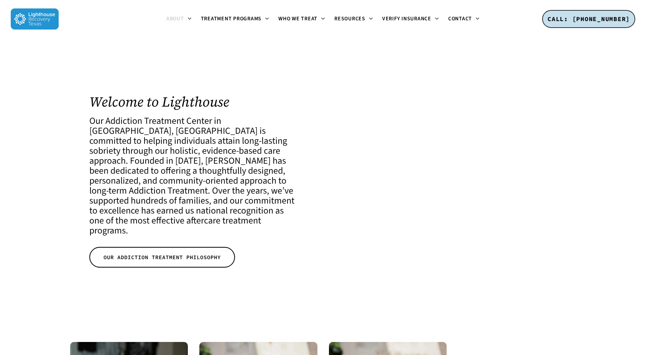 This screenshot has height=355, width=646. Describe the element at coordinates (175, 19) in the screenshot. I see `span: About` at that location.